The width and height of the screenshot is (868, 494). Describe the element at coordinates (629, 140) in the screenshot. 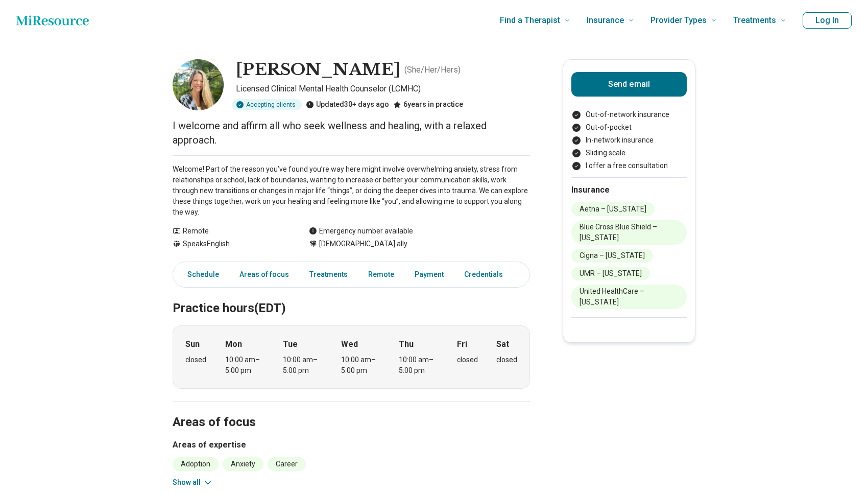

I see `li: In-network insurance` at that location.